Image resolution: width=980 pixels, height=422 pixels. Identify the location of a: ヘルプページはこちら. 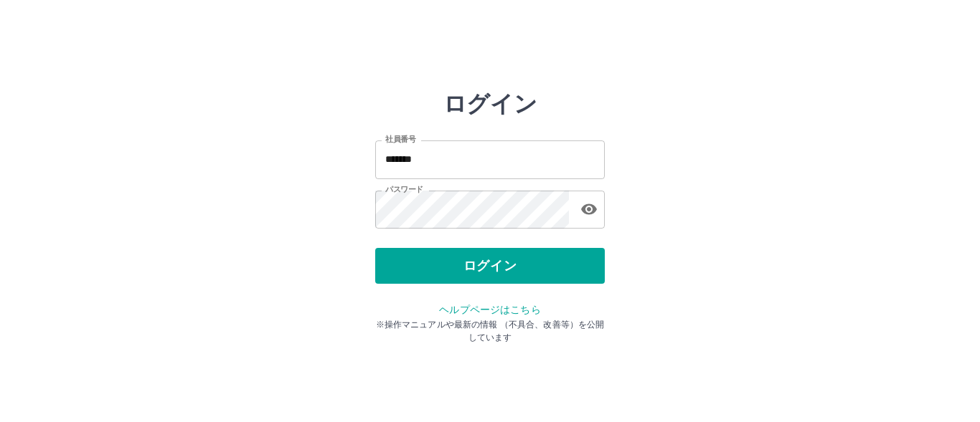
(489, 309).